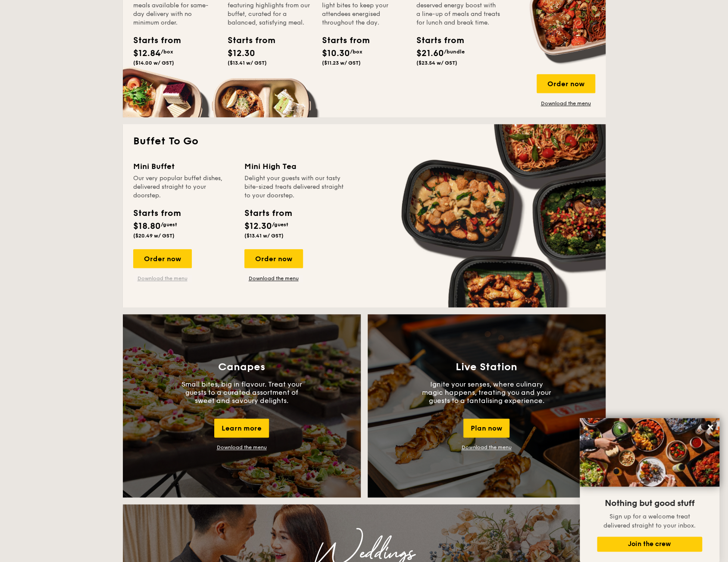  What do you see at coordinates (241, 367) in the screenshot?
I see `h3: Canapes` at bounding box center [241, 367].